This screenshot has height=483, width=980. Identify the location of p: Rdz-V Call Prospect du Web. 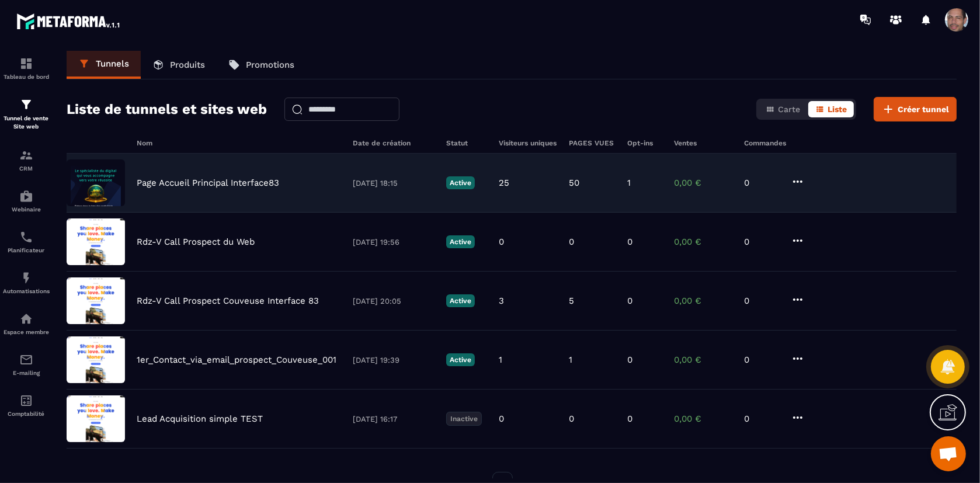
(196, 242).